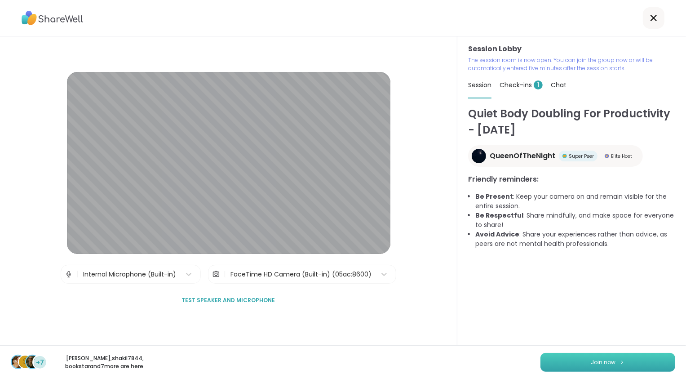  I want to click on b: Be Present, so click(494, 196).